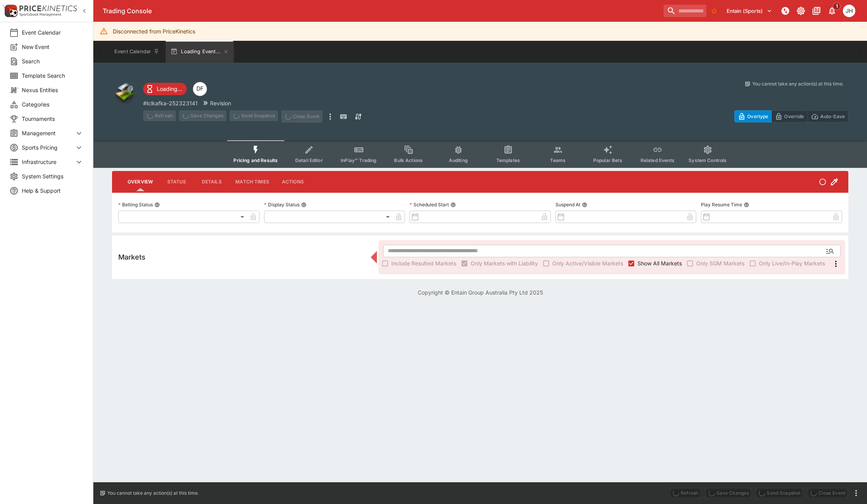 Image resolution: width=867 pixels, height=504 pixels. What do you see at coordinates (685, 11) in the screenshot?
I see `input: search` at bounding box center [685, 11].